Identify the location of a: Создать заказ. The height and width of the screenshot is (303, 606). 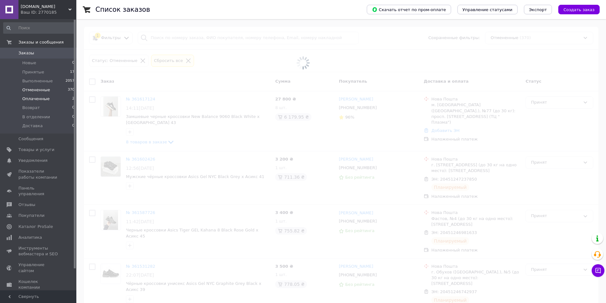
(576, 9).